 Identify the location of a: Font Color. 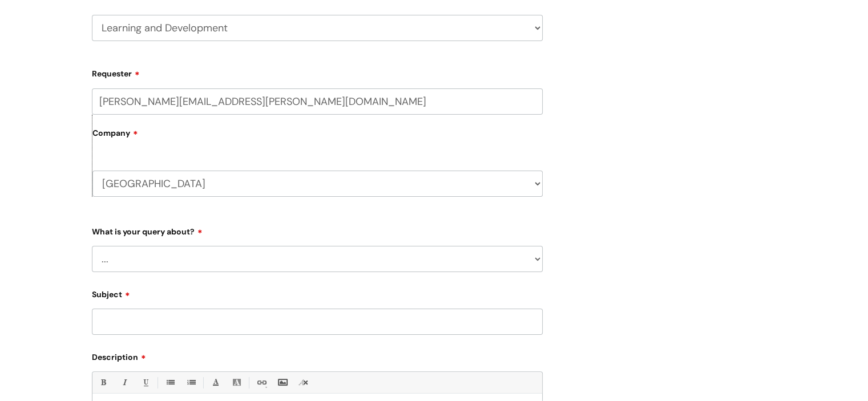
(215, 382).